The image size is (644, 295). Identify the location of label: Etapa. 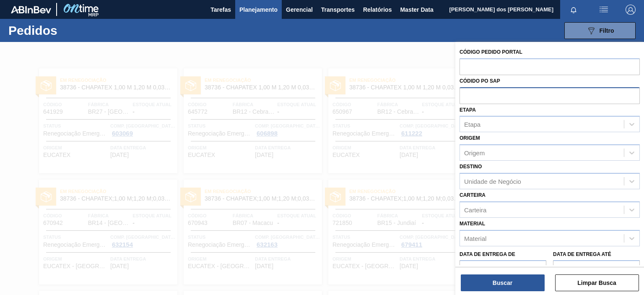
(468, 110).